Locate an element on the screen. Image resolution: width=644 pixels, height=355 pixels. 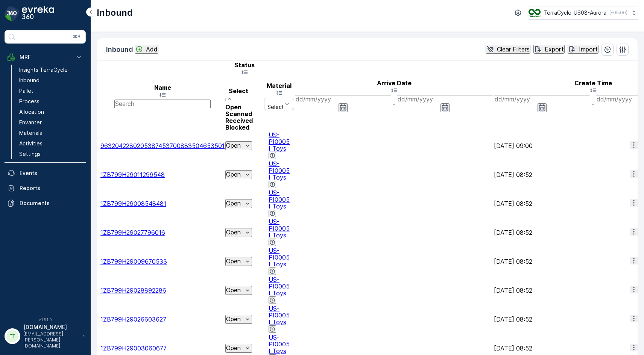
a: Allocation is located at coordinates (51, 112).